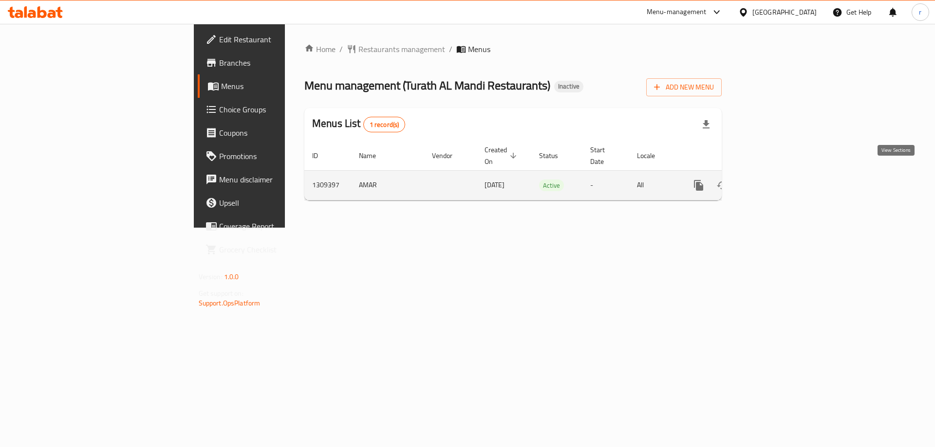 The width and height of the screenshot is (935, 447). Describe the element at coordinates (734, 156) in the screenshot. I see `th: Actions` at that location.